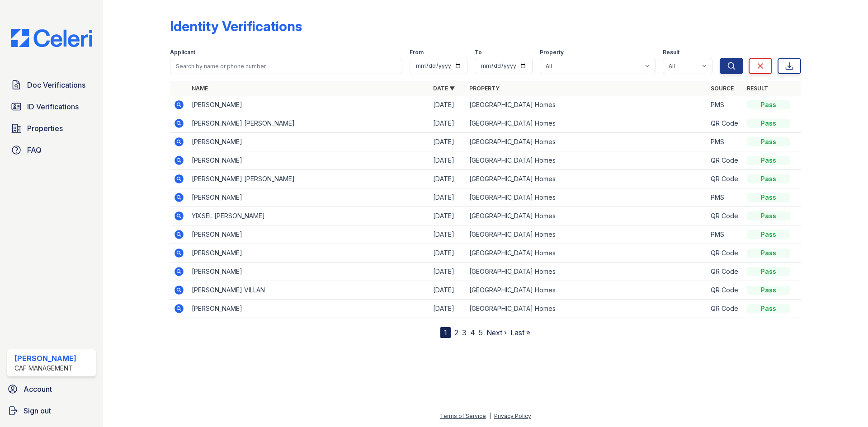  I want to click on a: 3, so click(464, 332).